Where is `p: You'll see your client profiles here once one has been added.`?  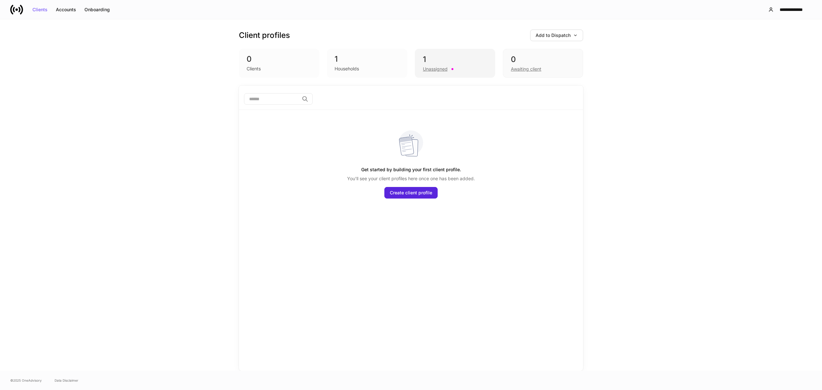 p: You'll see your client profiles here once one has been added. is located at coordinates (411, 179).